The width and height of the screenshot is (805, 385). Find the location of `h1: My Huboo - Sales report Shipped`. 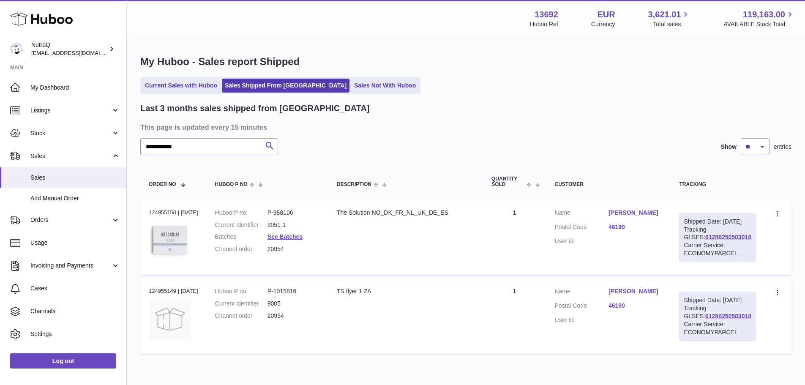

h1: My Huboo - Sales report Shipped is located at coordinates (465, 62).